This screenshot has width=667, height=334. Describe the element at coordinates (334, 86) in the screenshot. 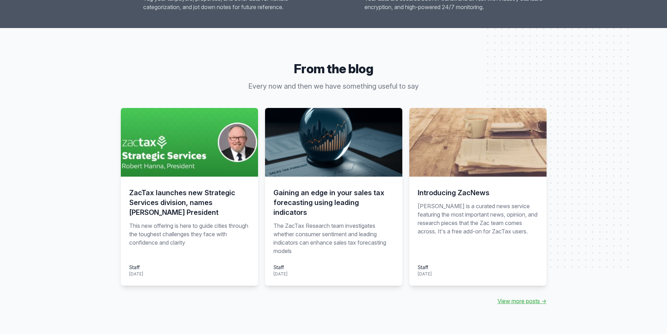

I see `p: Every now and then we have something useful to say` at that location.